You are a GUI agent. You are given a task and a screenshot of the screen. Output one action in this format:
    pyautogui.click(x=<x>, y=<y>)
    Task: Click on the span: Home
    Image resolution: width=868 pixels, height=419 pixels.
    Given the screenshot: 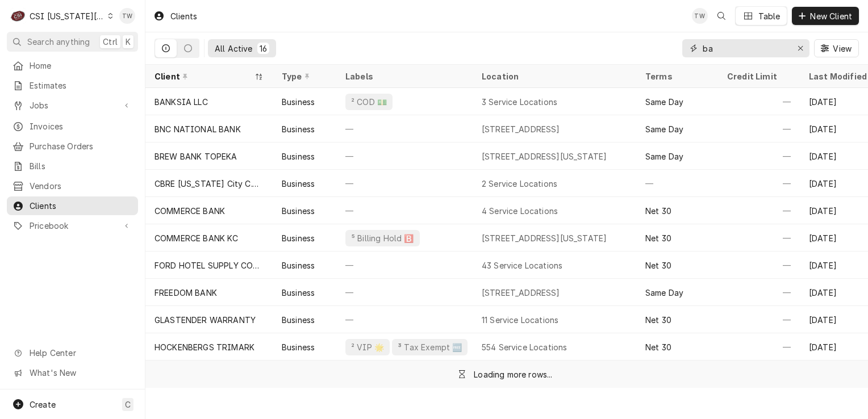 What is the action you would take?
    pyautogui.click(x=80, y=65)
    